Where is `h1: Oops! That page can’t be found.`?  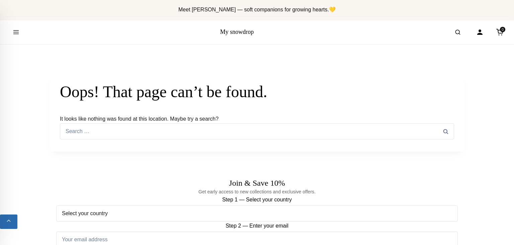 h1: Oops! That page can’t be found. is located at coordinates (257, 92).